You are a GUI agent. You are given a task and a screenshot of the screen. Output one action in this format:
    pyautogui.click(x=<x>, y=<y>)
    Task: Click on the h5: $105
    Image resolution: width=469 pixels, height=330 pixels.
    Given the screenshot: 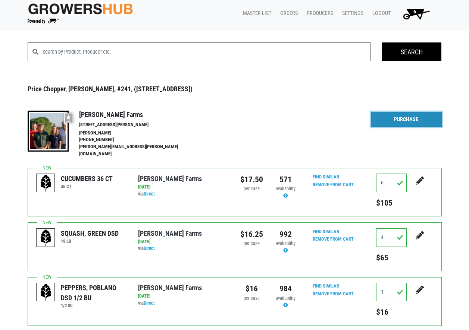 What is the action you would take?
    pyautogui.click(x=391, y=203)
    